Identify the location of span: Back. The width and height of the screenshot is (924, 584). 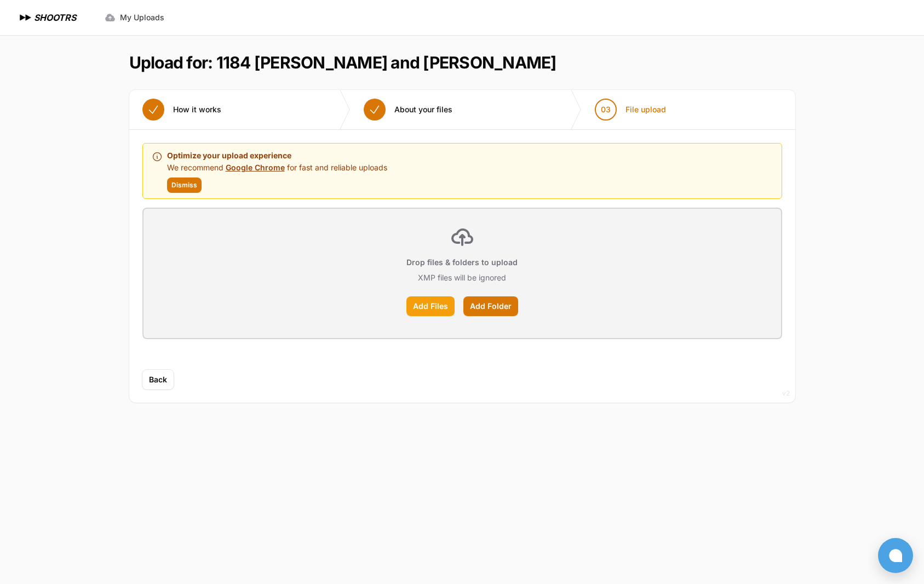
(158, 379).